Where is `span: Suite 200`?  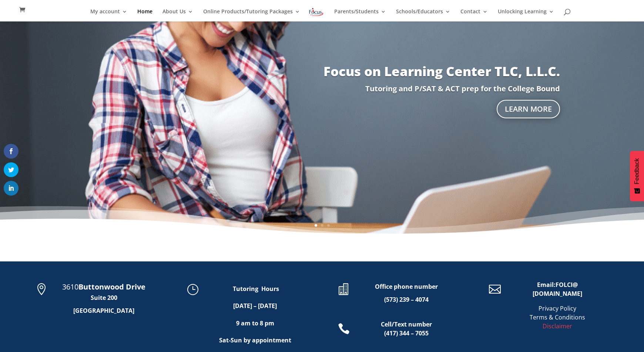
span: Suite 200 is located at coordinates (104, 298).